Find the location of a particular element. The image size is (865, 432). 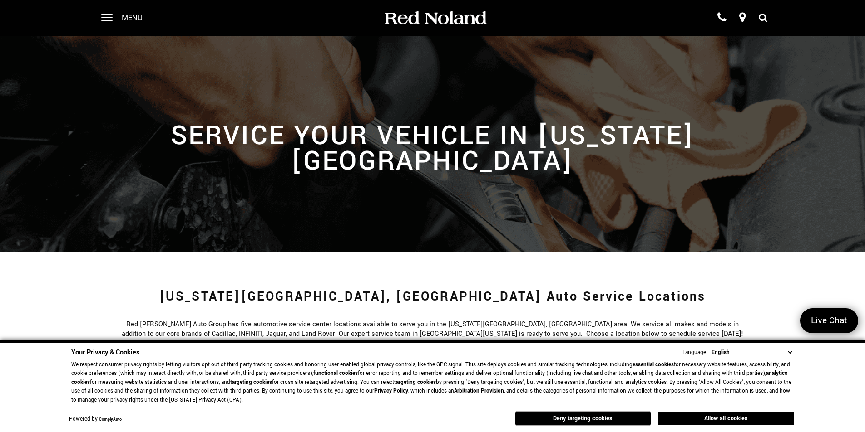

strong: essential cookies is located at coordinates (653, 365).